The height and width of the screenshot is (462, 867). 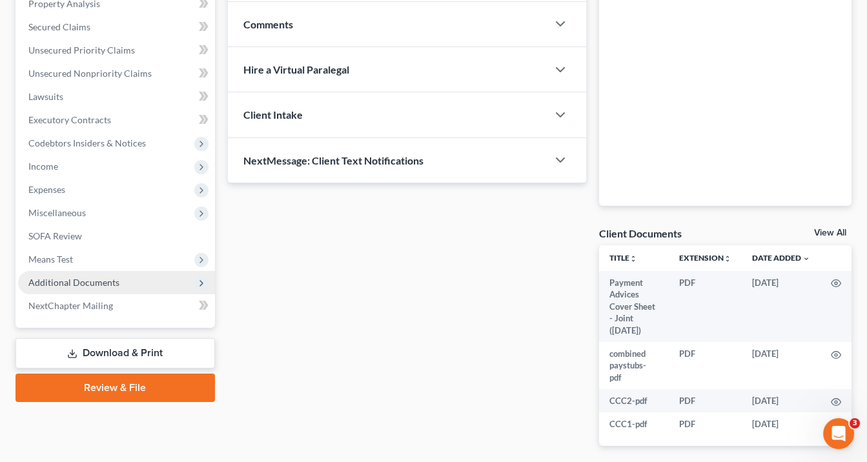 What do you see at coordinates (55, 236) in the screenshot?
I see `span: SOFA Review` at bounding box center [55, 236].